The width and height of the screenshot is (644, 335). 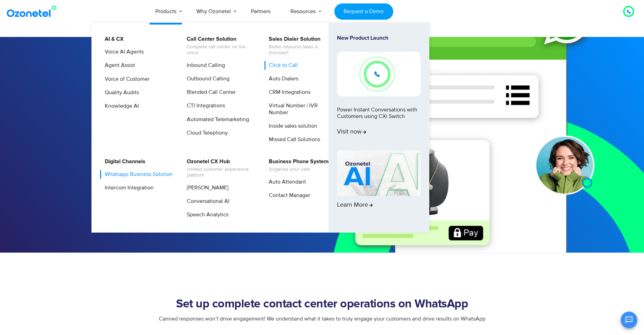 What do you see at coordinates (355, 205) in the screenshot?
I see `span: Learn More` at bounding box center [355, 205].